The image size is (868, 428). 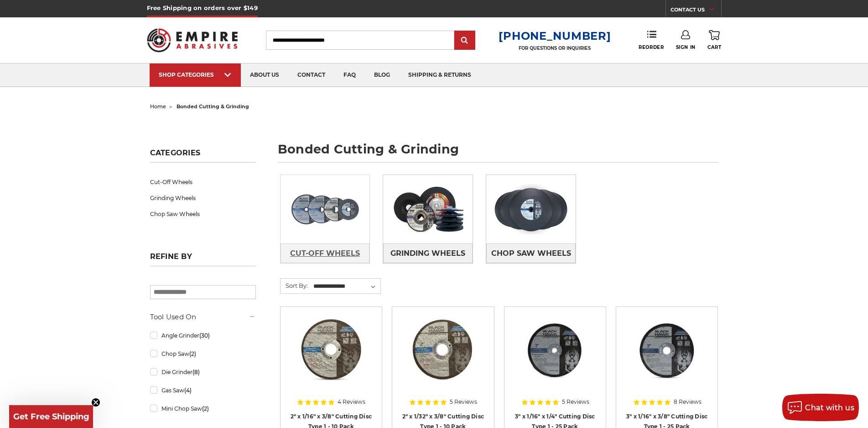 I want to click on a: faq, so click(x=349, y=75).